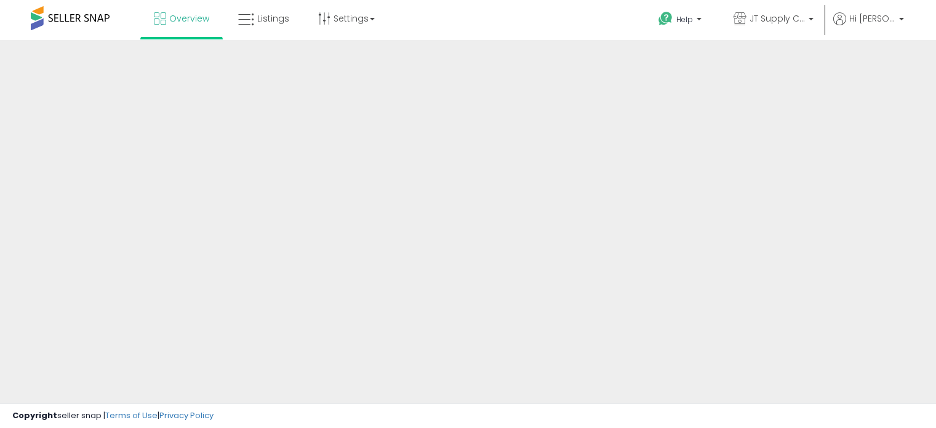 The width and height of the screenshot is (936, 428). What do you see at coordinates (34, 415) in the screenshot?
I see `strong: Copyright` at bounding box center [34, 415].